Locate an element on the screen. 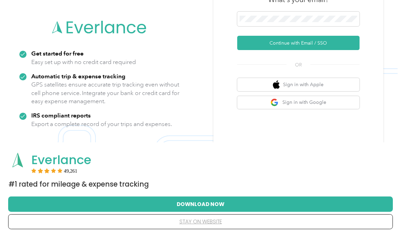 The image size is (401, 237). button: Download Now is located at coordinates (201, 204).